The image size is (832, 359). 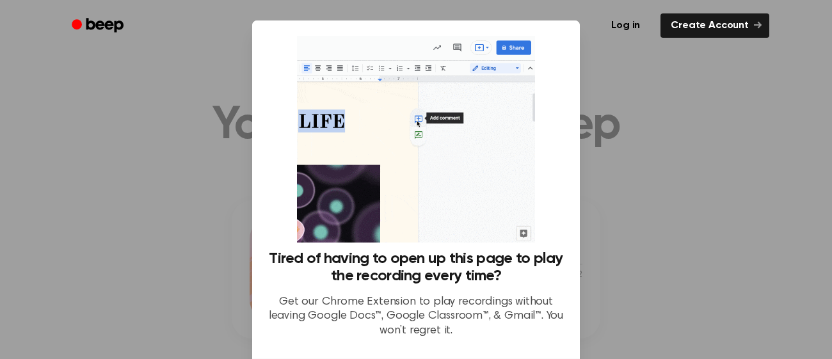 What do you see at coordinates (415, 139) in the screenshot?
I see `img: Beep extension in action` at bounding box center [415, 139].